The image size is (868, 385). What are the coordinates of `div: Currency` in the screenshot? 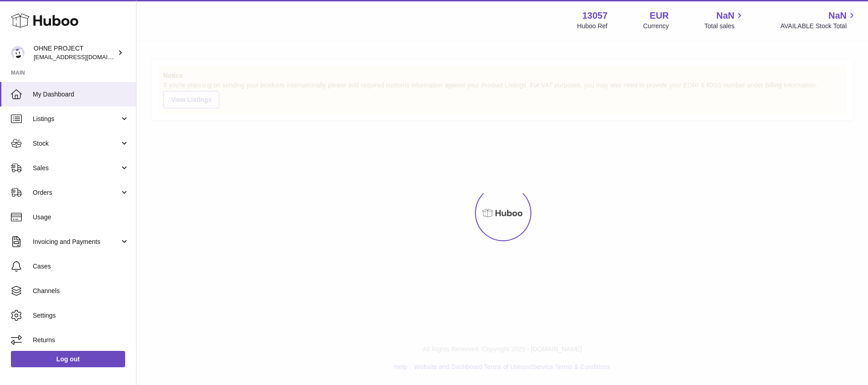 It's located at (656, 26).